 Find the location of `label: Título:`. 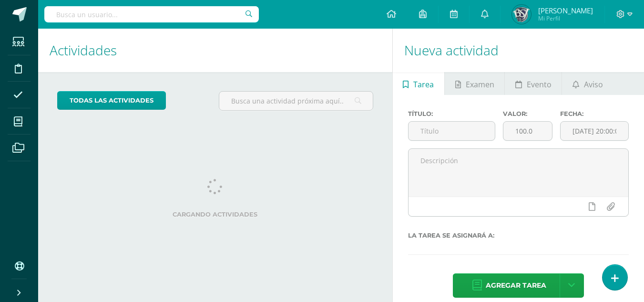

label: Título: is located at coordinates (452, 114).